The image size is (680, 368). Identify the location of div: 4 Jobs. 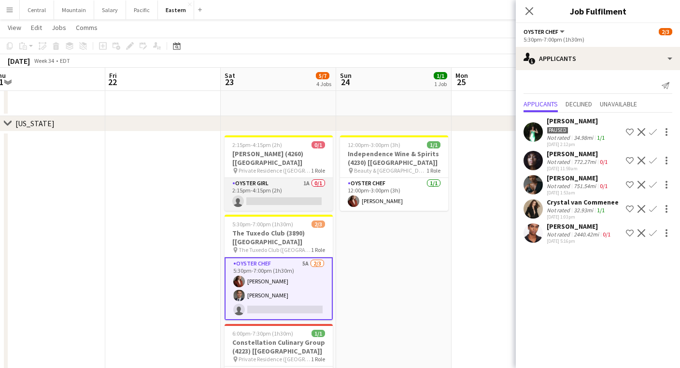
(324, 84).